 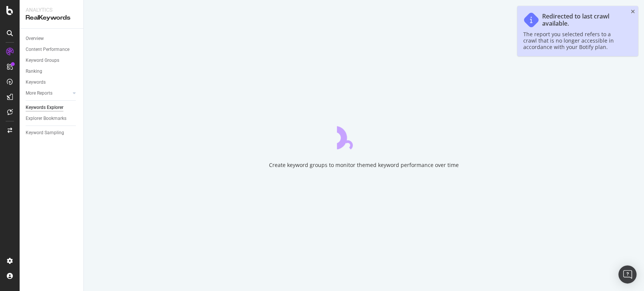 What do you see at coordinates (52, 39) in the screenshot?
I see `a: Overview` at bounding box center [52, 39].